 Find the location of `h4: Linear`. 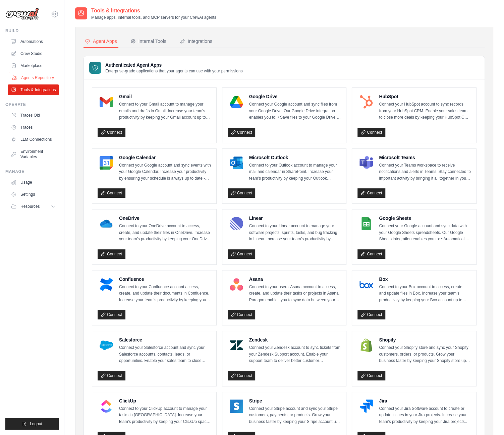

h4: Linear is located at coordinates (295, 218).